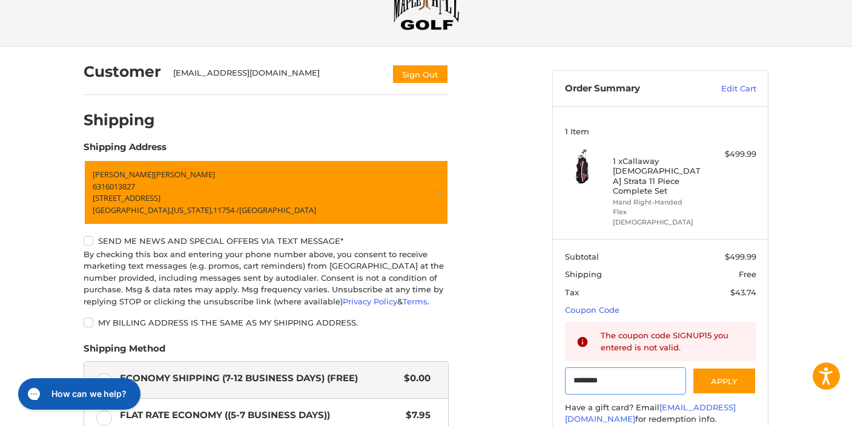 This screenshot has height=426, width=852. I want to click on div: By checking this box and entering your phone number above, you consent to receive marketing text ..., so click(266, 278).